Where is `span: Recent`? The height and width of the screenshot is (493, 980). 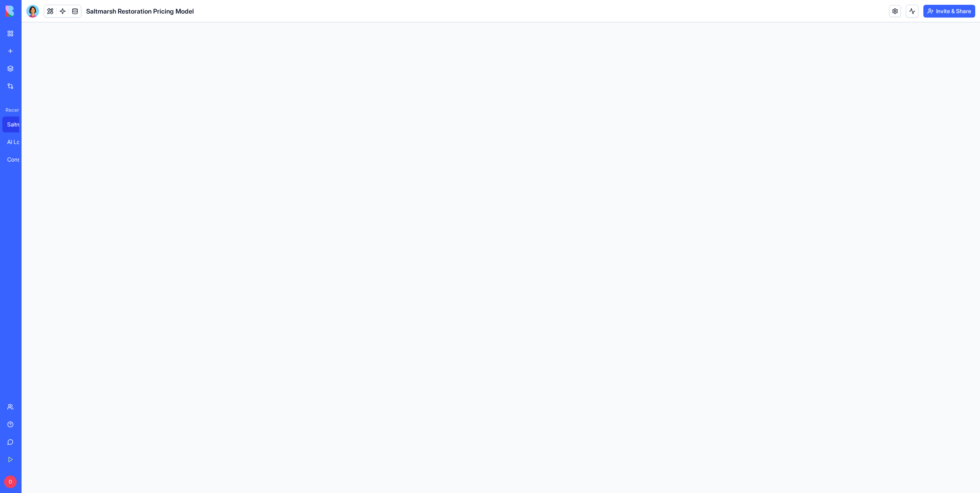
span: Recent is located at coordinates (11, 110).